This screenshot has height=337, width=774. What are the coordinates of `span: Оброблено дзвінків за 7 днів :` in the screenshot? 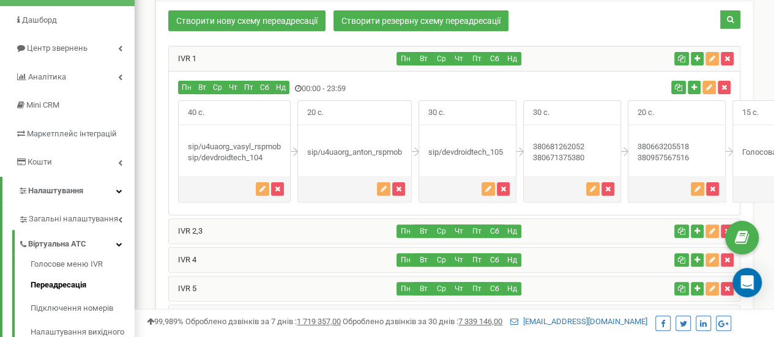 It's located at (263, 321).